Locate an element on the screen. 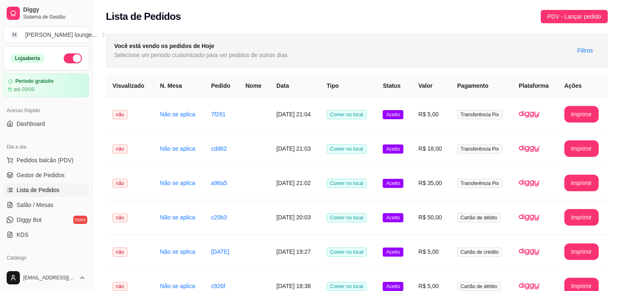  span: KDS is located at coordinates (22, 234).